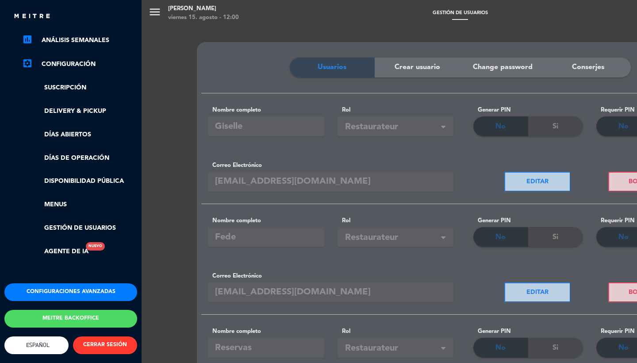 This screenshot has width=637, height=363. I want to click on span: Español, so click(37, 345).